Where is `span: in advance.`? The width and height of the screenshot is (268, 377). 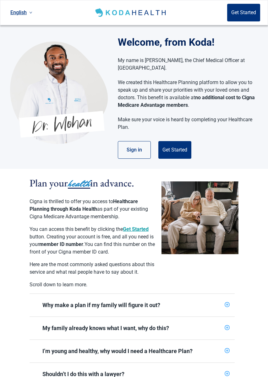
span: in advance. is located at coordinates (112, 183).